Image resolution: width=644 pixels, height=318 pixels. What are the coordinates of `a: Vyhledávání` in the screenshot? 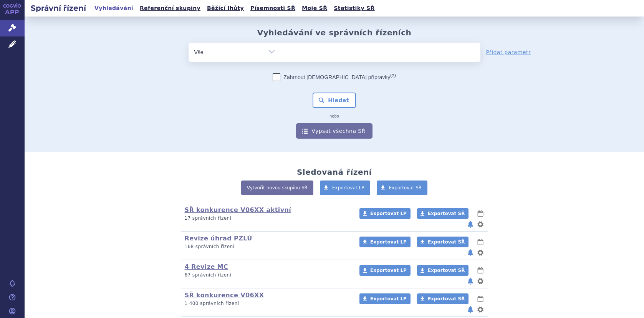 It's located at (114, 8).